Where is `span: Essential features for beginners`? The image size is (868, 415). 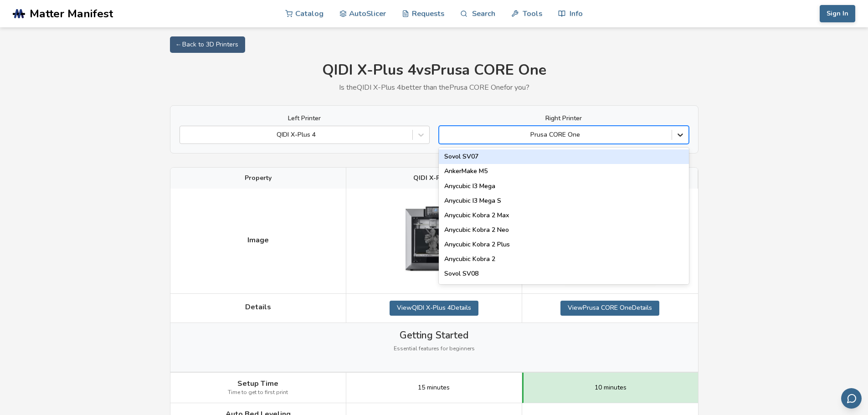
span: Essential features for beginners is located at coordinates (434, 349).